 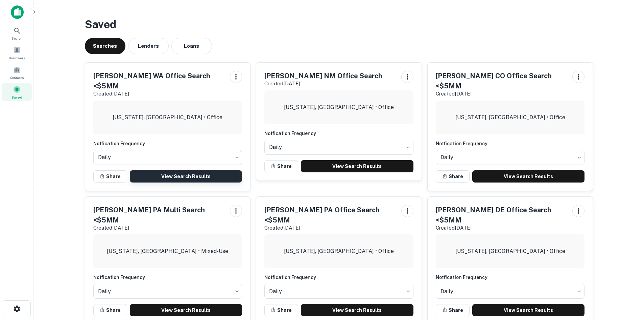 I want to click on a: Borrowers, so click(x=17, y=53).